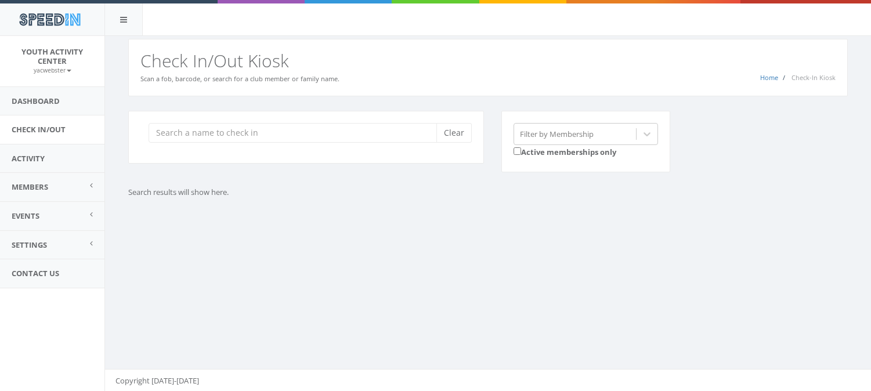 This screenshot has width=871, height=391. Describe the element at coordinates (52, 70) in the screenshot. I see `small: yacwebster` at that location.